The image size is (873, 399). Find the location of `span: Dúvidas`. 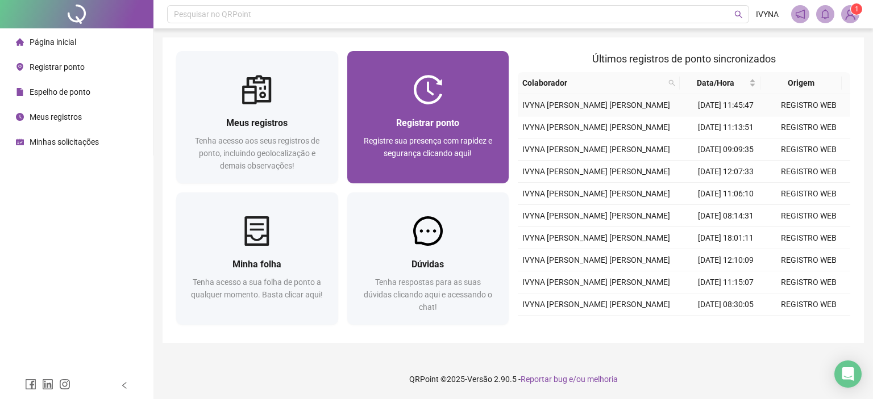

span: Dúvidas is located at coordinates (427, 264).